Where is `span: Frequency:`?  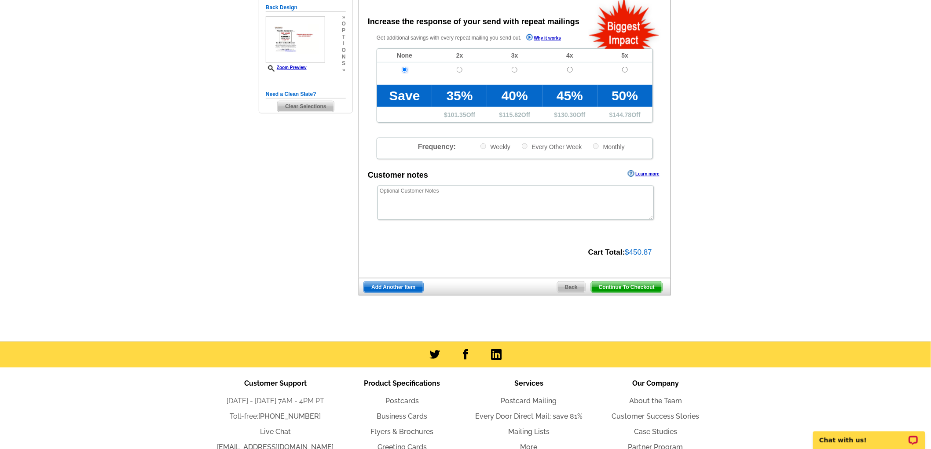 span: Frequency: is located at coordinates (437, 147).